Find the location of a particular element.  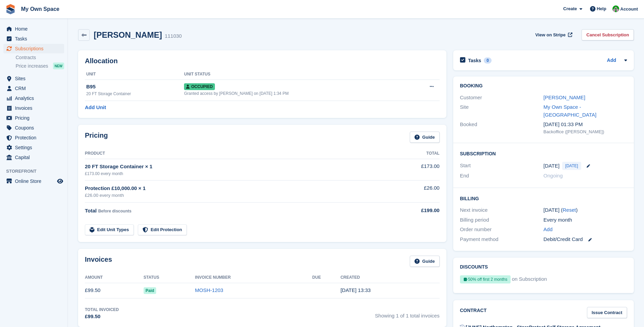

div: 111030 is located at coordinates (173, 36).